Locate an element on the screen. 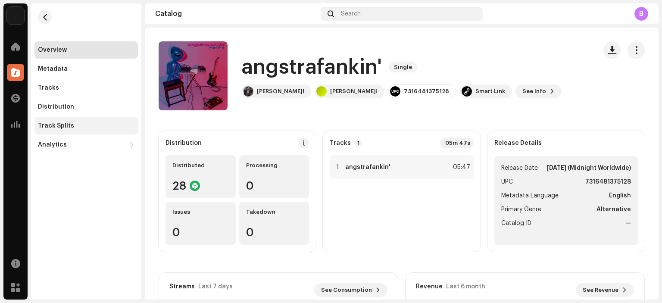 Image resolution: width=662 pixels, height=303 pixels. div: Last 6 month is located at coordinates (465, 286).